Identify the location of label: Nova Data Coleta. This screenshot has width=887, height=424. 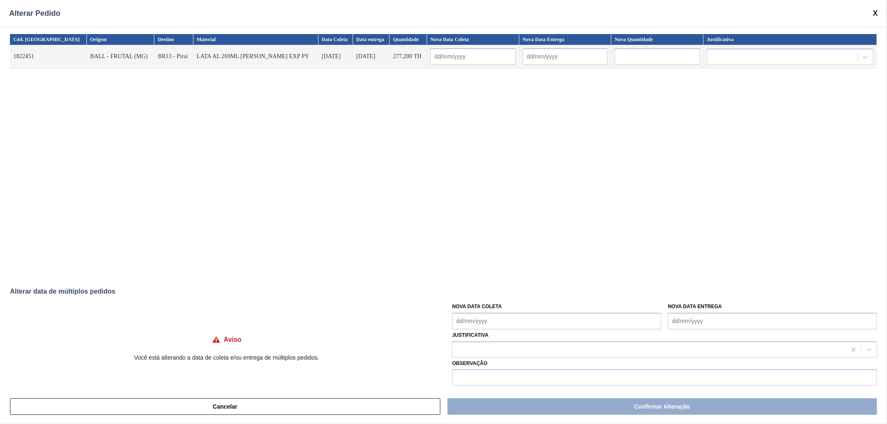
(477, 307).